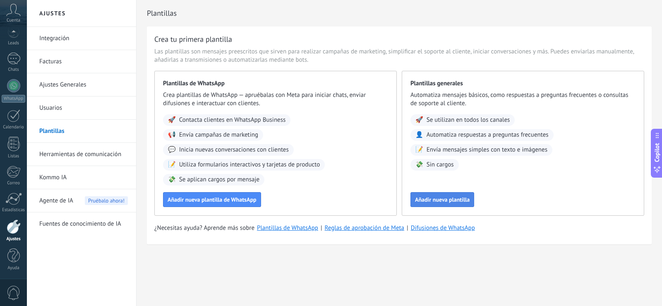 This screenshot has height=306, width=662. What do you see at coordinates (82, 131) in the screenshot?
I see `li: Plantillas` at bounding box center [82, 131].